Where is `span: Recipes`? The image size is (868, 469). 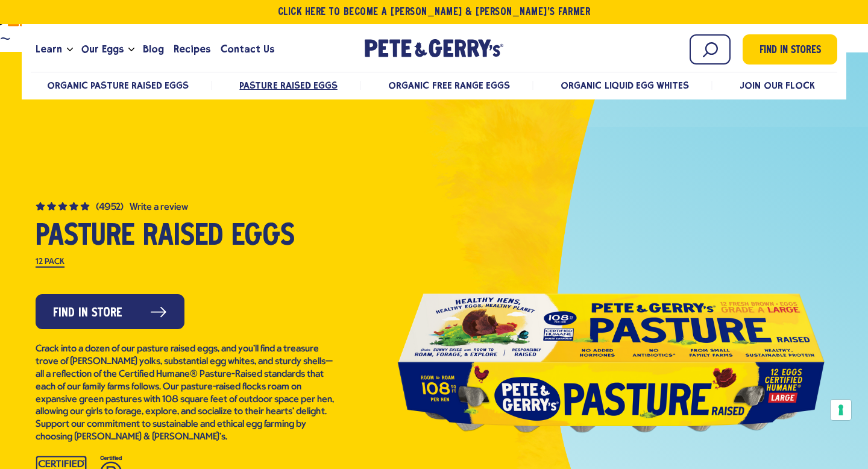 span: Recipes is located at coordinates (192, 49).